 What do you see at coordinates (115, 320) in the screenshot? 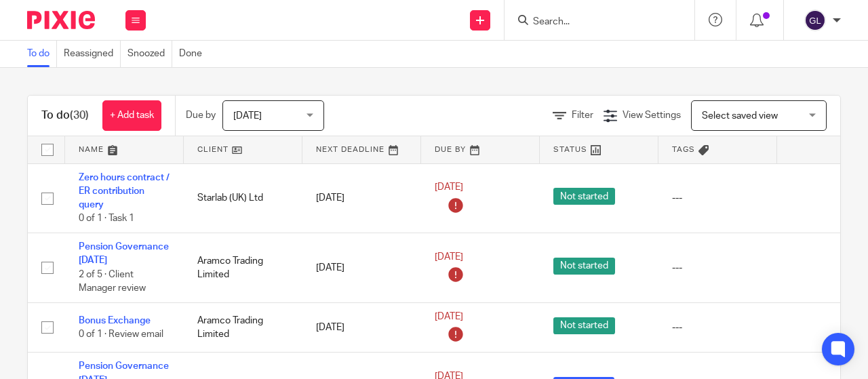
I see `a: Bonus Exchange` at bounding box center [115, 320].